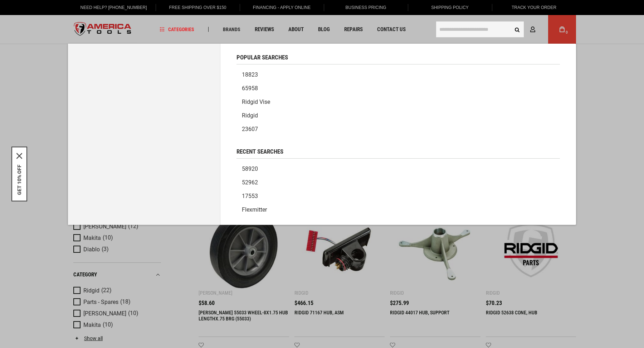 The height and width of the screenshot is (348, 644). What do you see at coordinates (398, 75) in the screenshot?
I see `a: 18823` at bounding box center [398, 75].